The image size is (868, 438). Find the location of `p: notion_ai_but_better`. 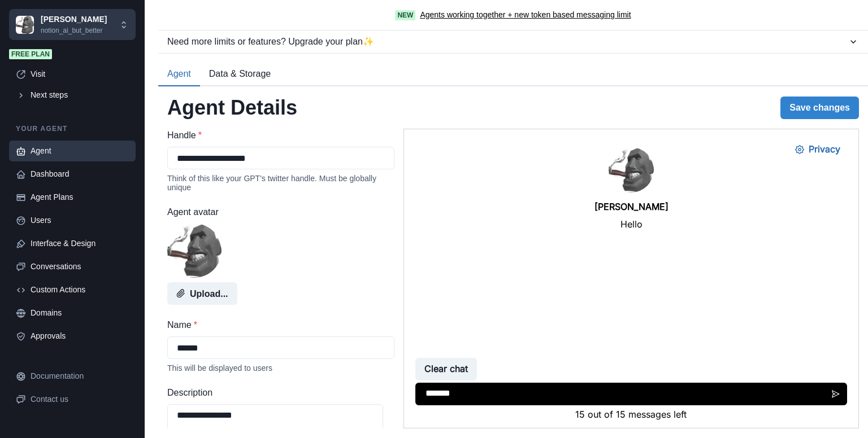

p: notion_ai_but_better is located at coordinates (73, 30).